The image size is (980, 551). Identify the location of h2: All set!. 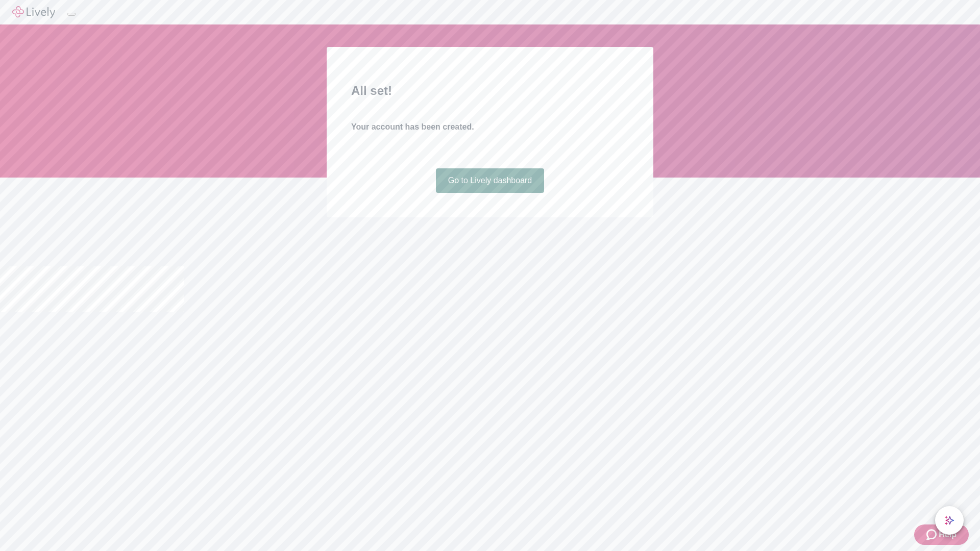
(490, 91).